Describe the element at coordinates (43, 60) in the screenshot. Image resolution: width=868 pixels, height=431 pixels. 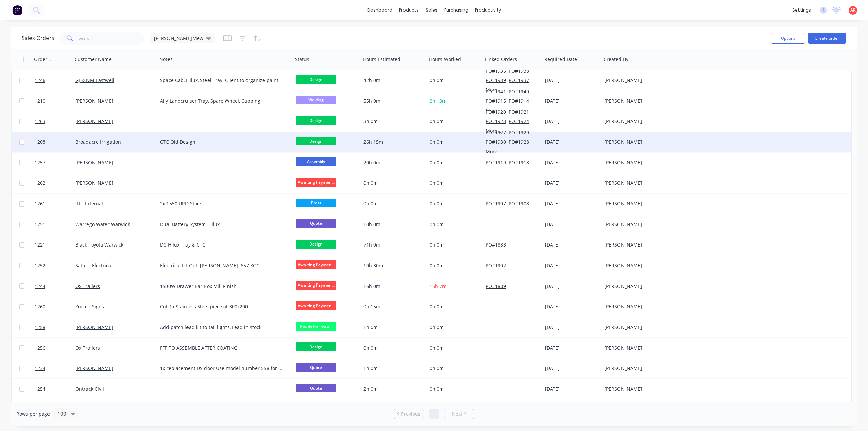
I see `div: Order #` at that location.